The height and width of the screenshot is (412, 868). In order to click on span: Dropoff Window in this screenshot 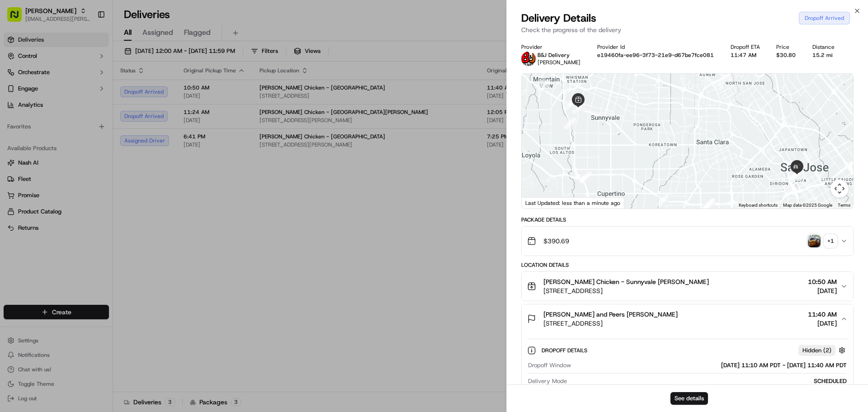, I will do `click(549, 365)`.